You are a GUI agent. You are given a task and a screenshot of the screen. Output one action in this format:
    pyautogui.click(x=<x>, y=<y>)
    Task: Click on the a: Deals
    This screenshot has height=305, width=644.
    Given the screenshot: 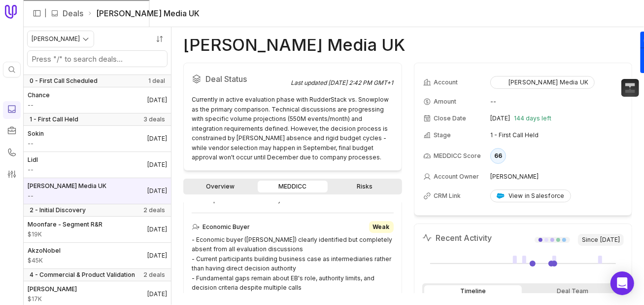 What is the action you would take?
    pyautogui.click(x=73, y=13)
    